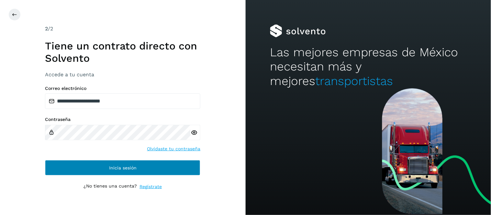  Describe the element at coordinates (174, 149) in the screenshot. I see `a: Olvidaste tu contraseña` at that location.